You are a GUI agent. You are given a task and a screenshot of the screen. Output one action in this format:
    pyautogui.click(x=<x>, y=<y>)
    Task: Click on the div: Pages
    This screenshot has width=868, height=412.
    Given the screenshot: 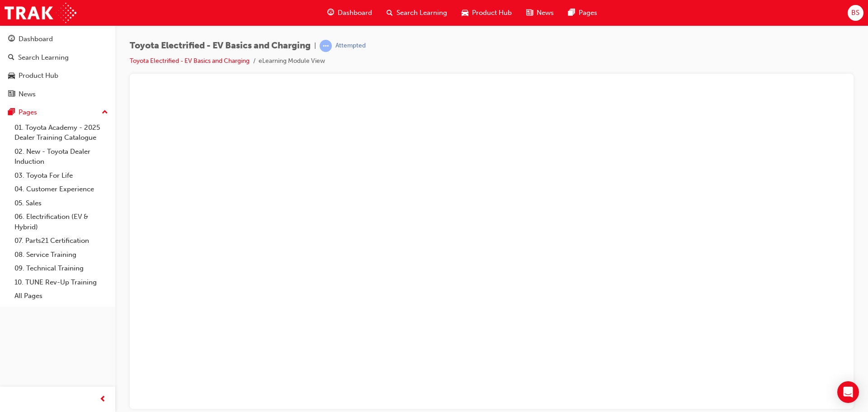 What is the action you would take?
    pyautogui.click(x=28, y=112)
    